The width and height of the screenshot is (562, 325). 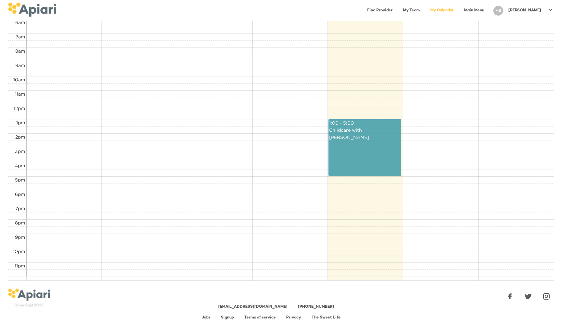 What do you see at coordinates (20, 222) in the screenshot?
I see `span: 8pm` at bounding box center [20, 222].